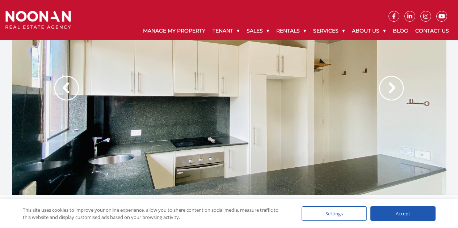 The image size is (458, 228). Describe the element at coordinates (400, 31) in the screenshot. I see `a: Blog` at that location.